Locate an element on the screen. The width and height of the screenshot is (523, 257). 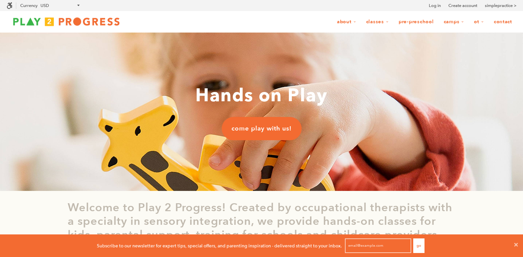
input: email@example.com is located at coordinates (378, 245).